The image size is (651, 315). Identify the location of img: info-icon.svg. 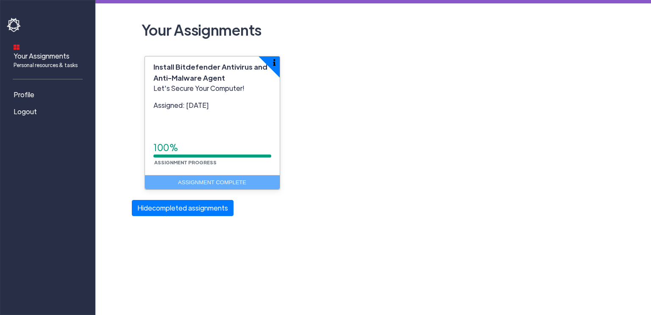
(274, 62).